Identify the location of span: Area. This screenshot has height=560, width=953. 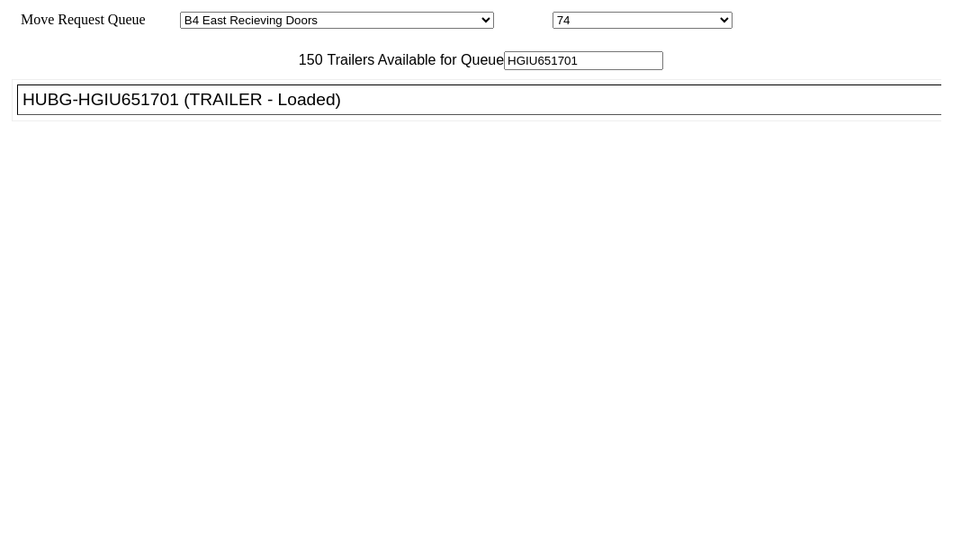
(162, 19).